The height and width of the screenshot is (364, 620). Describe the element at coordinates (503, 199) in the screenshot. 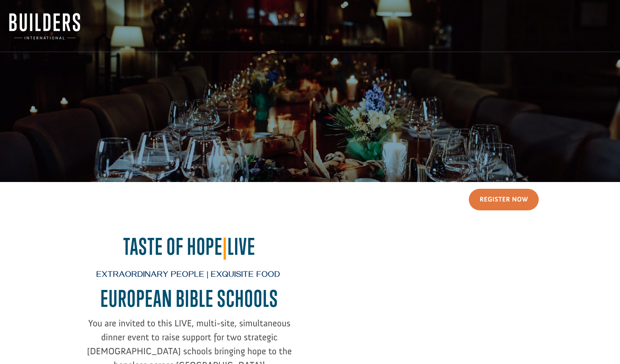

I see `a: Register Now` at that location.